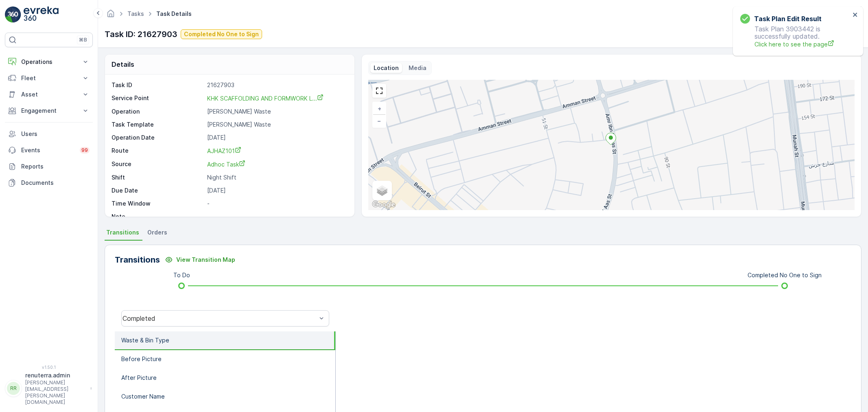 The width and height of the screenshot is (868, 412). I want to click on img: logo_light-DOdMpM7g.png, so click(41, 14).